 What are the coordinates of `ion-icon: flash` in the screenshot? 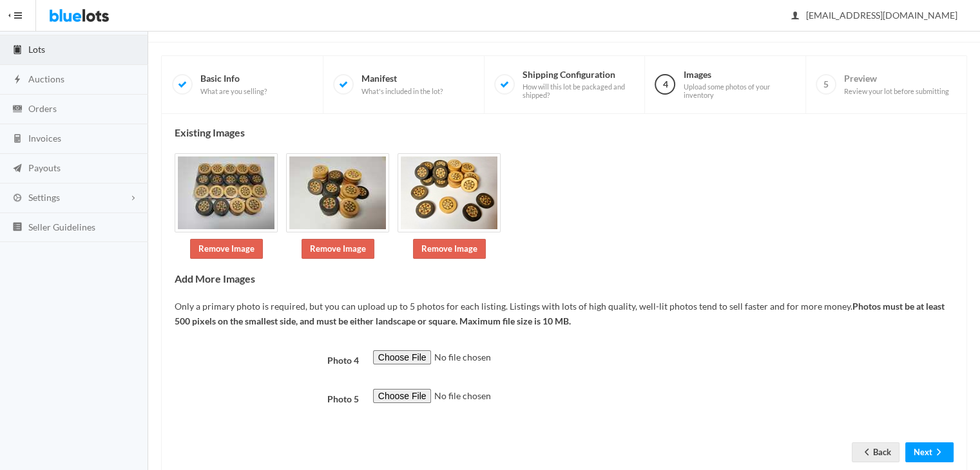 It's located at (18, 80).